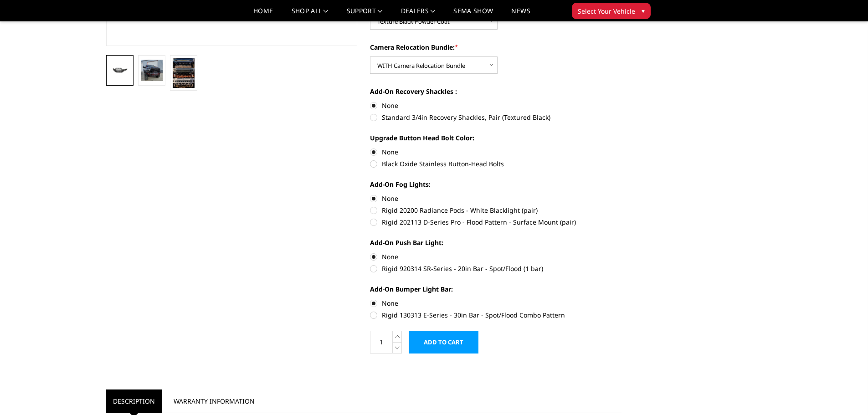 The height and width of the screenshot is (415, 868). What do you see at coordinates (418, 15) in the screenshot?
I see `a: Dealers` at bounding box center [418, 15].